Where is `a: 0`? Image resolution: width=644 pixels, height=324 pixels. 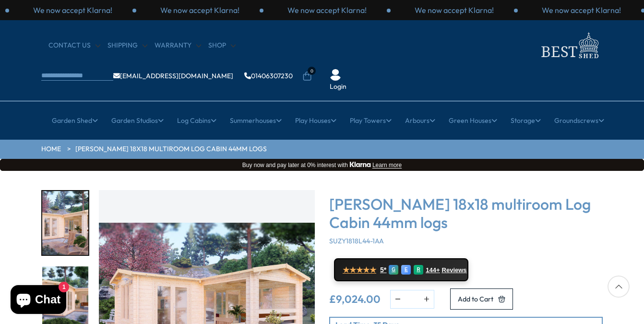 a: 0 is located at coordinates (307, 76).